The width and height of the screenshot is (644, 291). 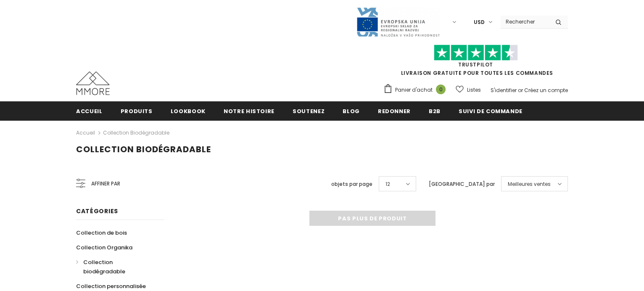 What do you see at coordinates (101, 233) in the screenshot?
I see `span: Collection de bois` at bounding box center [101, 233].